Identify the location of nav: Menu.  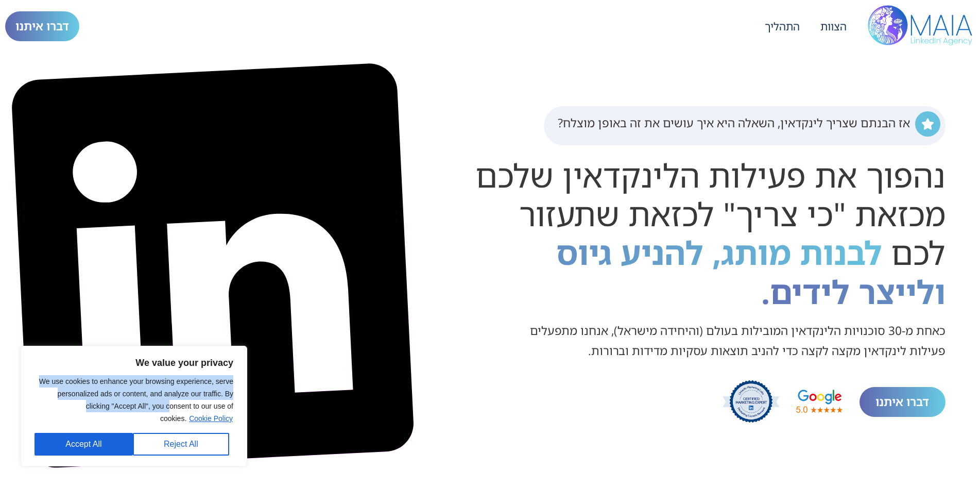
(474, 27).